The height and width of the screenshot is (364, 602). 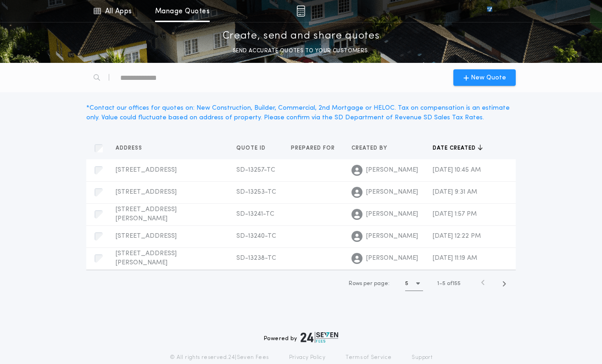 What do you see at coordinates (456, 148) in the screenshot?
I see `span: Date created` at bounding box center [456, 148].